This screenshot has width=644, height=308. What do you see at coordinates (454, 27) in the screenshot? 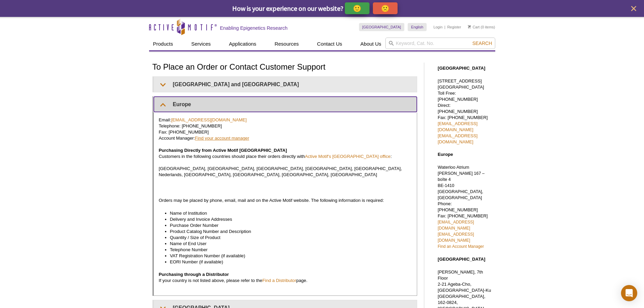
I see `a: Register` at bounding box center [454, 27].